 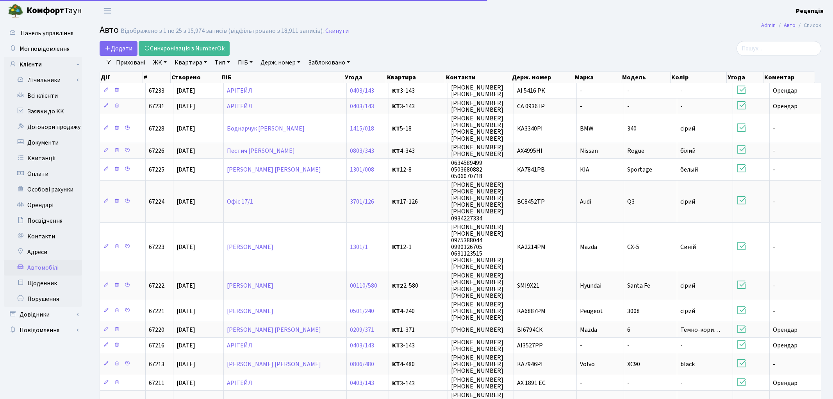 What do you see at coordinates (639, 286) in the screenshot?
I see `span: Santa Fe` at bounding box center [639, 286].